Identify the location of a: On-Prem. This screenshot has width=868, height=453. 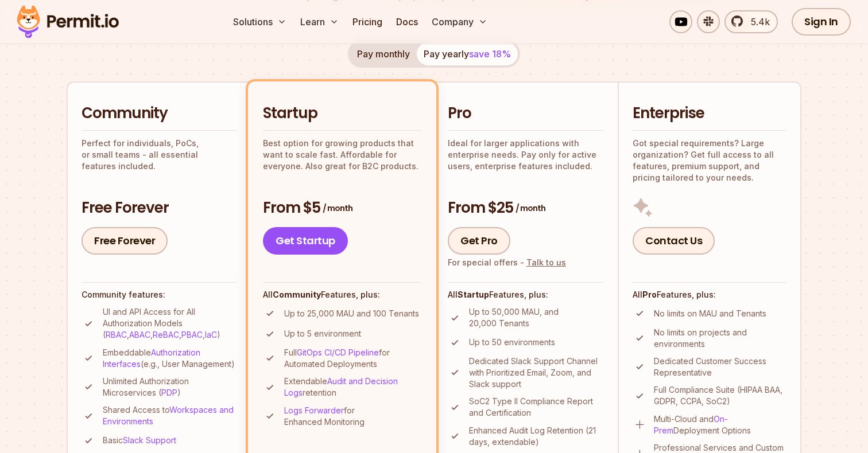
(690, 424).